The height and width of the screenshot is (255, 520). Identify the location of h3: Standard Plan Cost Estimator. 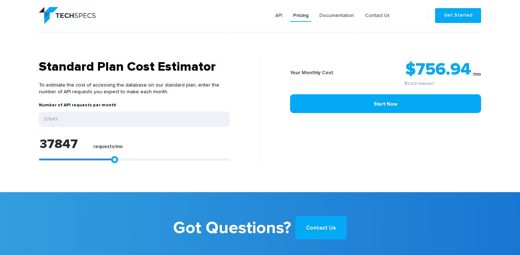
(134, 67).